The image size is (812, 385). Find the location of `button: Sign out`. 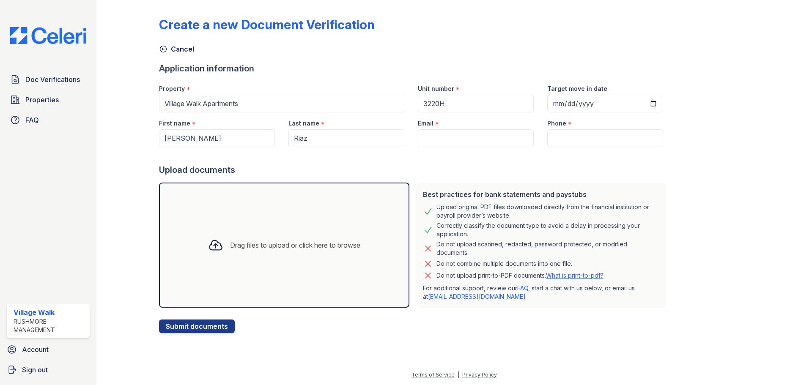

button: Sign out is located at coordinates (48, 370).